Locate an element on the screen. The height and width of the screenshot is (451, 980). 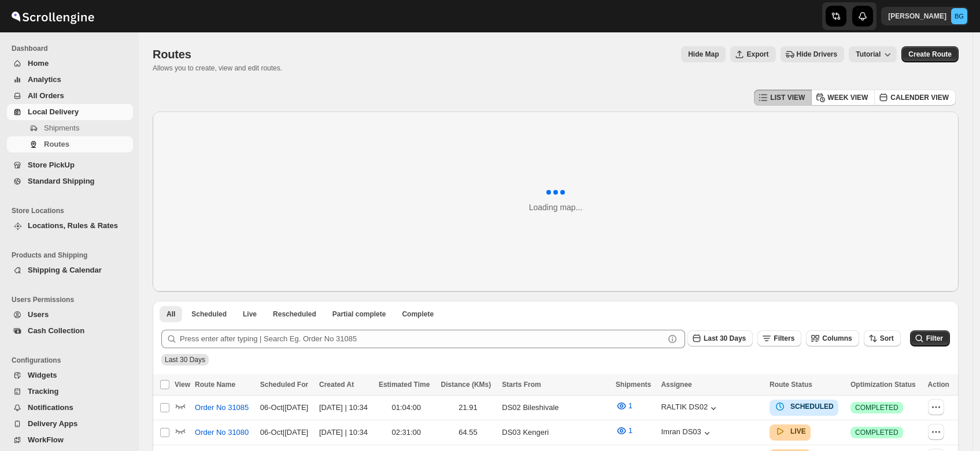
span: LIST VIEW is located at coordinates (788, 98).